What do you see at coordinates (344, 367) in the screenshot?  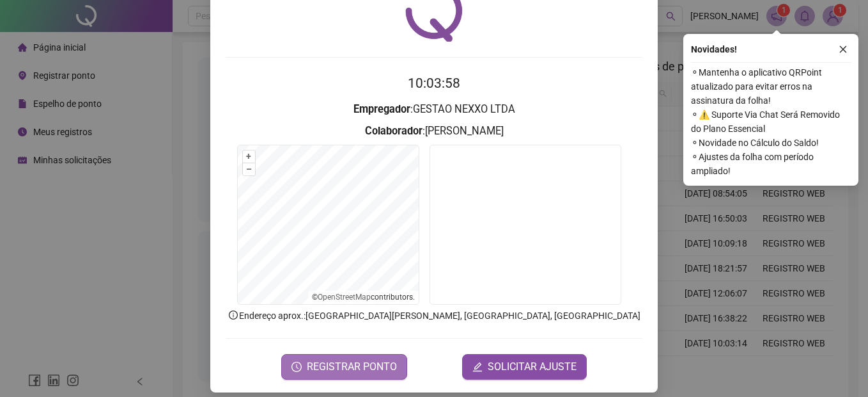 I see `button: REGISTRAR PONTO` at bounding box center [344, 367].